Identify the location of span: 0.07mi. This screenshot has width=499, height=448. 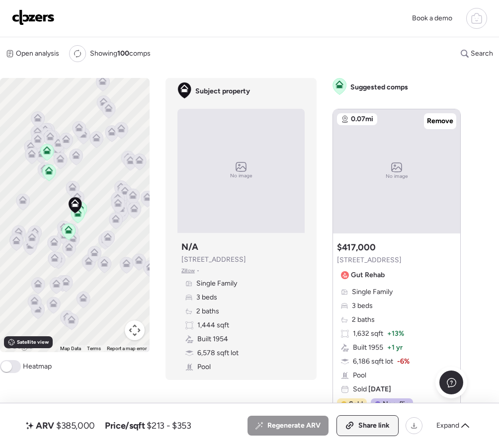
(362, 119).